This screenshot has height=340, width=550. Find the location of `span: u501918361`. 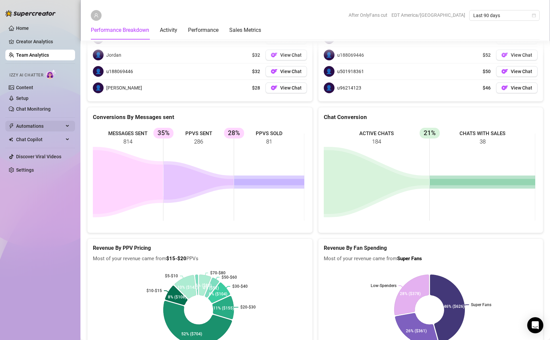

span: u501918361 is located at coordinates (351, 71).